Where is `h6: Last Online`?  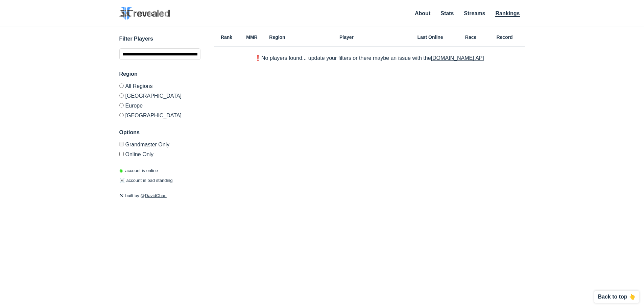 h6: Last Online is located at coordinates (430, 37).